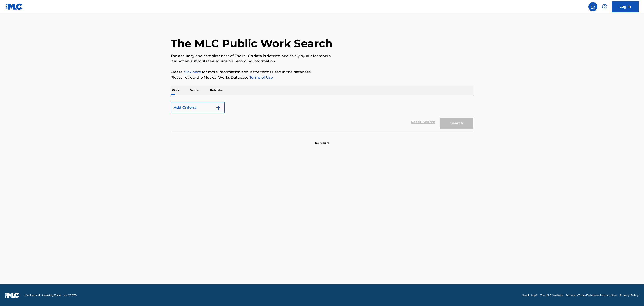 The height and width of the screenshot is (306, 644). What do you see at coordinates (322, 78) in the screenshot?
I see `p: Please review the Musical Works Database` at bounding box center [322, 78].